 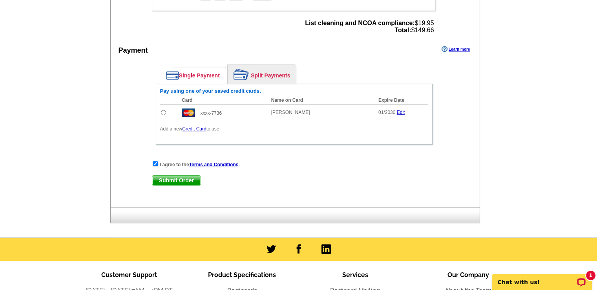 I want to click on strong: List cleaning and NCOA compliance:, so click(x=360, y=23).